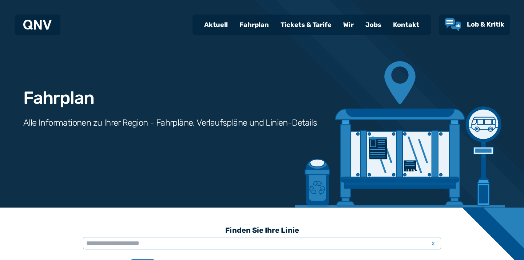  I want to click on a: Fahrplan, so click(254, 25).